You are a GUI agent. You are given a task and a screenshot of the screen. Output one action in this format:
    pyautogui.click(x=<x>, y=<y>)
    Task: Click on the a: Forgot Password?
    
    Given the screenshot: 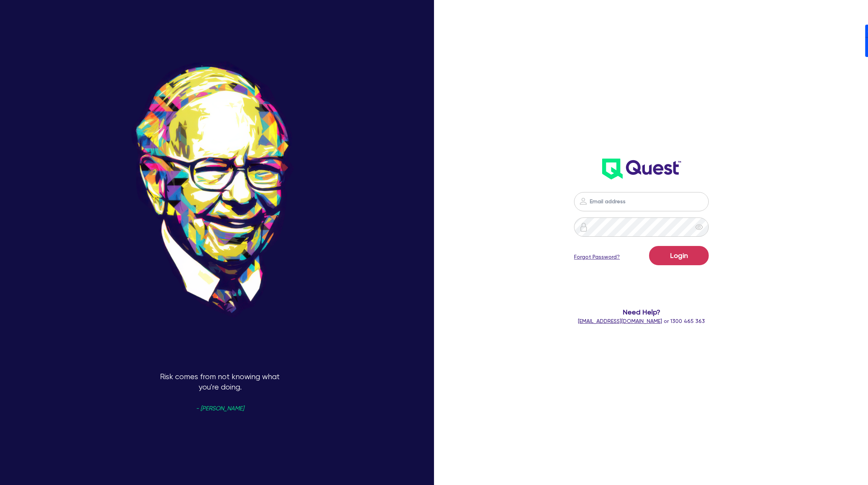 What is the action you would take?
    pyautogui.click(x=597, y=257)
    